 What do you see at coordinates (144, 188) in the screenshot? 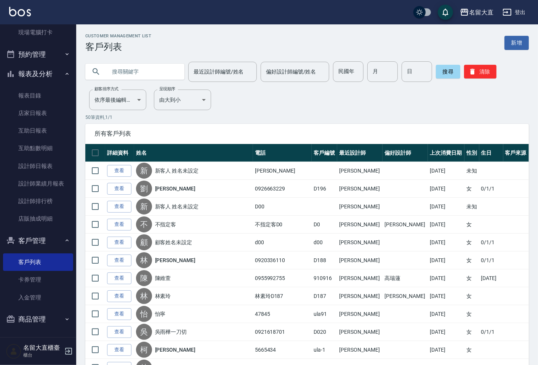
I see `div: 劉` at bounding box center [144, 188].